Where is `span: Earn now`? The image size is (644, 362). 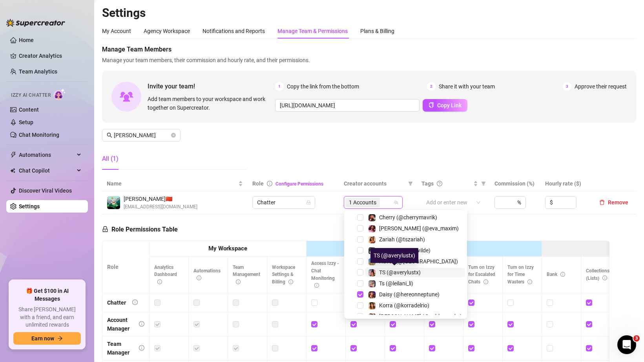
span: Earn now is located at coordinates (43, 338).